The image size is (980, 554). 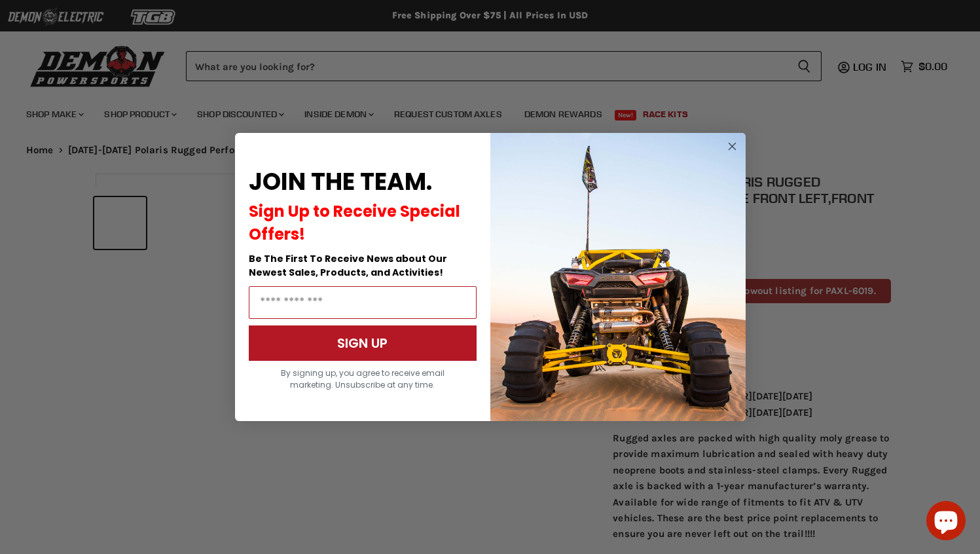 I want to click on span: Sign Up to Receive Special Offers!, so click(x=354, y=223).